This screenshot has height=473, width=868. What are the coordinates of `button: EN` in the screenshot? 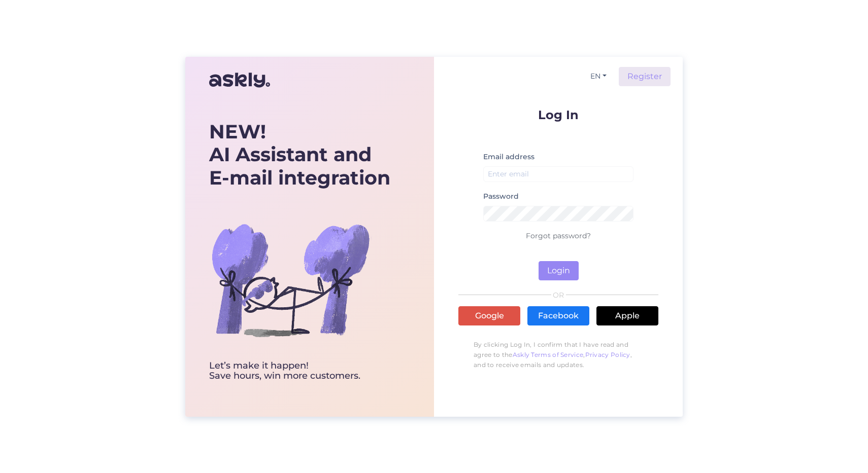 It's located at (598, 76).